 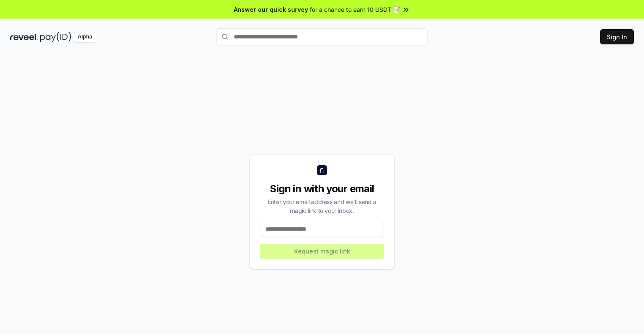 I want to click on span: Answer our quick survey, so click(x=271, y=9).